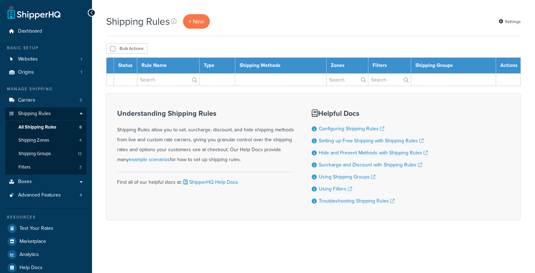  What do you see at coordinates (46, 254) in the screenshot?
I see `li: Analytics` at bounding box center [46, 254].